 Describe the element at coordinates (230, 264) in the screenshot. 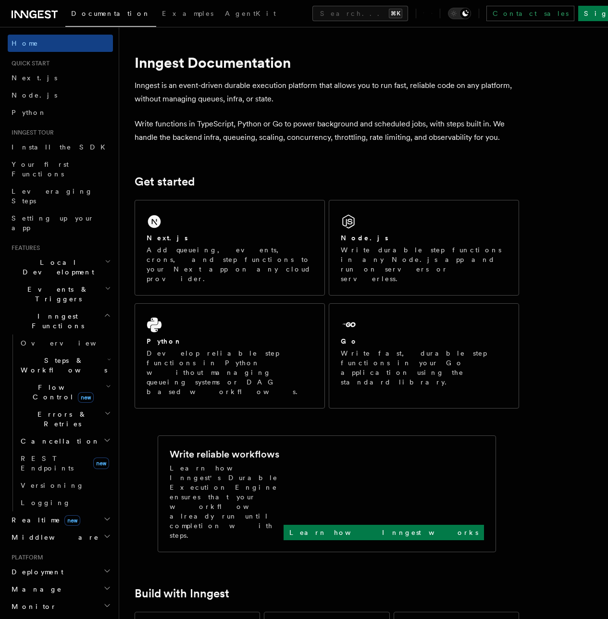

I see `p: Add queueing, events, crons, and step functions to your Next app on any cloud provider.` at that location.